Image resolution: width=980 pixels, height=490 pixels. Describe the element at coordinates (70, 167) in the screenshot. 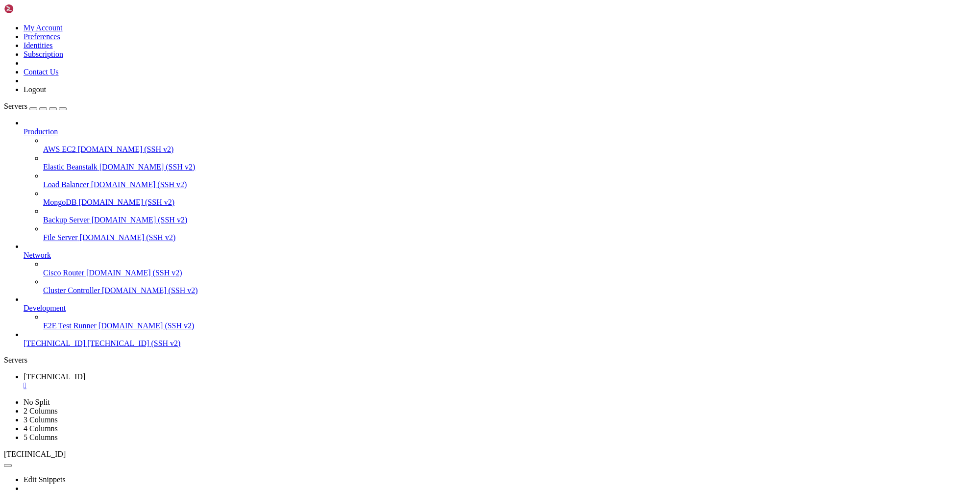

I see `span: Elastic Beanstalk` at that location.